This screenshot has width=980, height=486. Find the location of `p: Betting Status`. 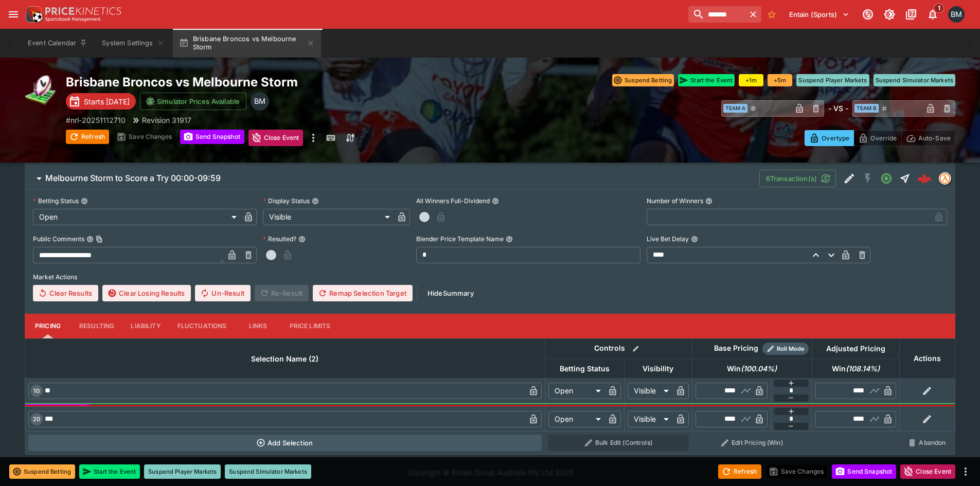

p: Betting Status is located at coordinates (55, 200).